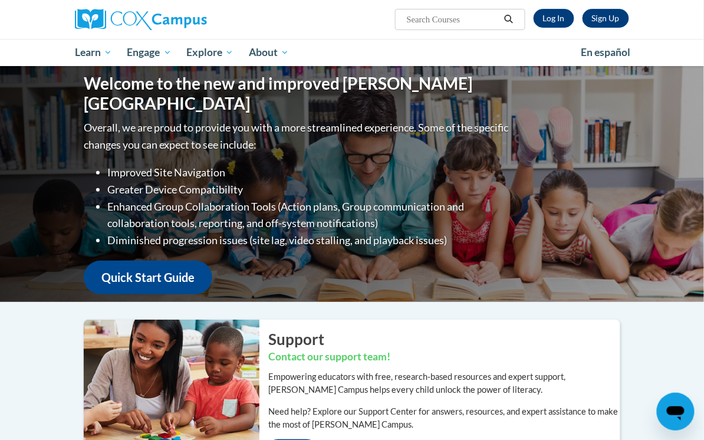  Describe the element at coordinates (453, 19) in the screenshot. I see `input: Search Courses` at that location.